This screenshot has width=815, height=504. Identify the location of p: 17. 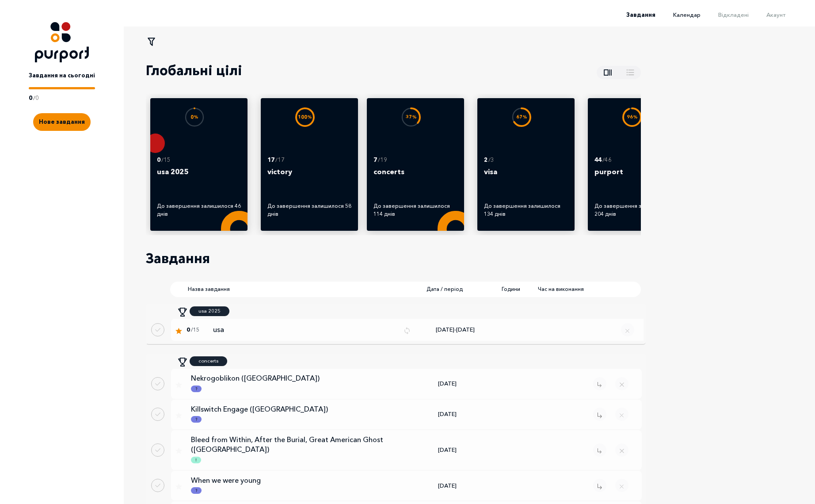
(271, 159).